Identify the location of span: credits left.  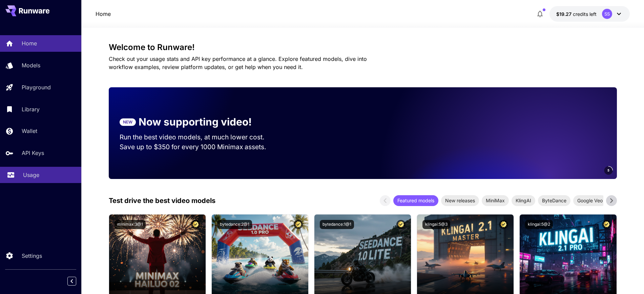
(585, 14).